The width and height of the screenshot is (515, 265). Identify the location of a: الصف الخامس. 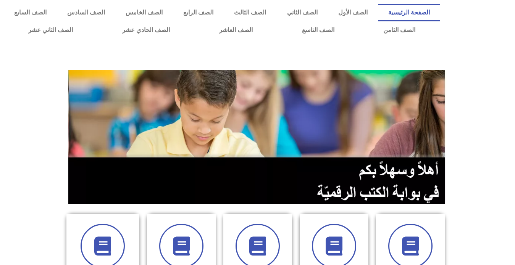
(144, 13).